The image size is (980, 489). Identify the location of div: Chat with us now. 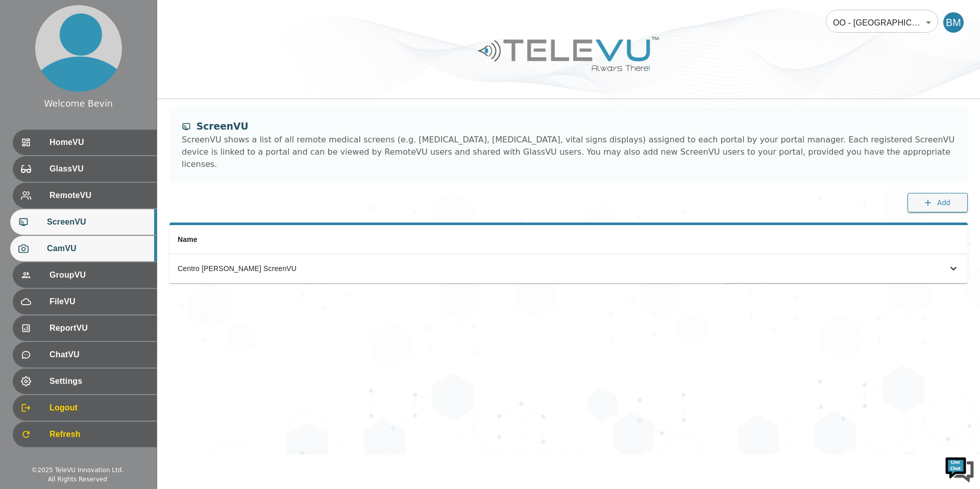
(112, 61).